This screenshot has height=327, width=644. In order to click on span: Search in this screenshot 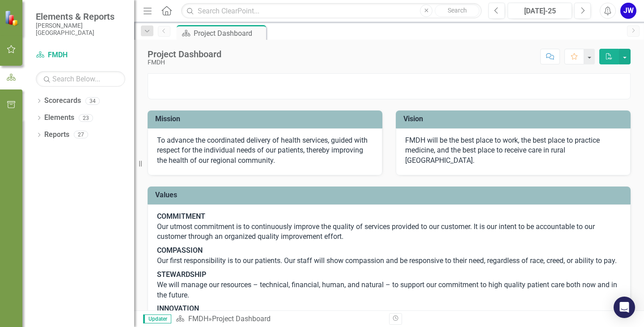, I will do `click(457, 10)`.